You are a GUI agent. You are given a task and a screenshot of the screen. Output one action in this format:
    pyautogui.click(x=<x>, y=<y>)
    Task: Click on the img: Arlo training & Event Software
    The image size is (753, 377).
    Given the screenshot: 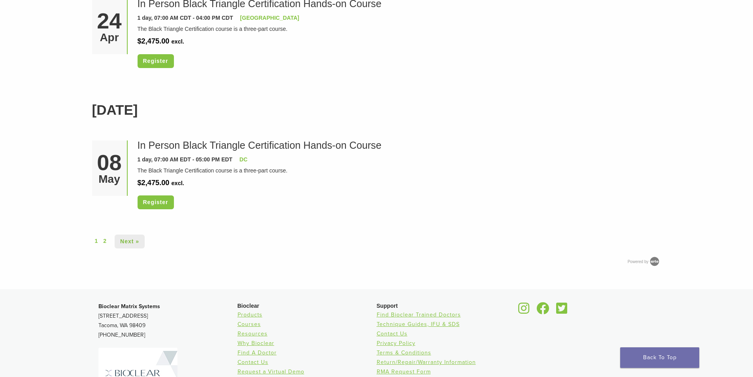 What is the action you would take?
    pyautogui.click(x=655, y=261)
    